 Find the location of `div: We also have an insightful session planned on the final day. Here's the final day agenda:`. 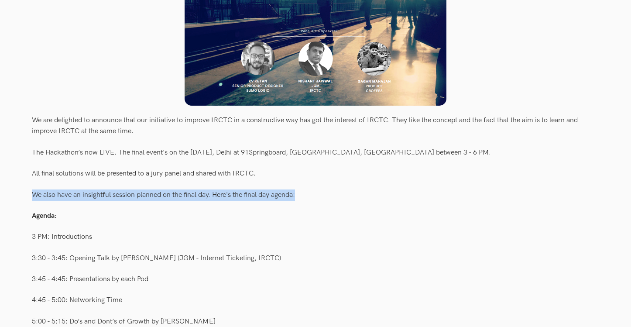

div: We also have an insightful session planned on the final day. Here's the final day agenda: is located at coordinates (316, 195).